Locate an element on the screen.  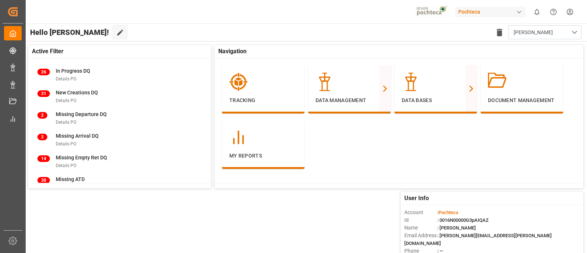
span: 26 is located at coordinates (44, 72).